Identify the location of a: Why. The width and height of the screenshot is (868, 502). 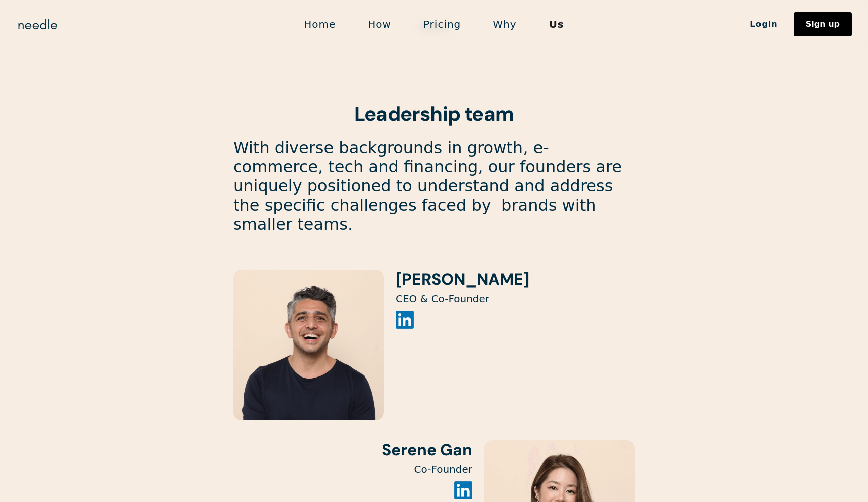
(504, 24).